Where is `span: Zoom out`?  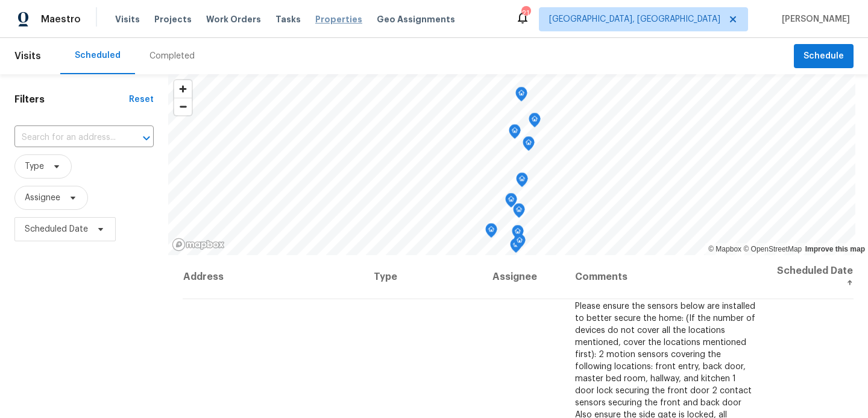 span: Zoom out is located at coordinates (183, 107).